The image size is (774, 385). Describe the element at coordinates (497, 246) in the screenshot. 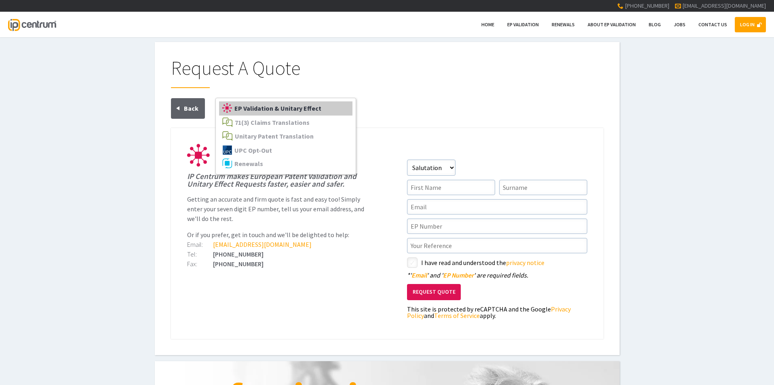

I see `input: Your Reference` at that location.